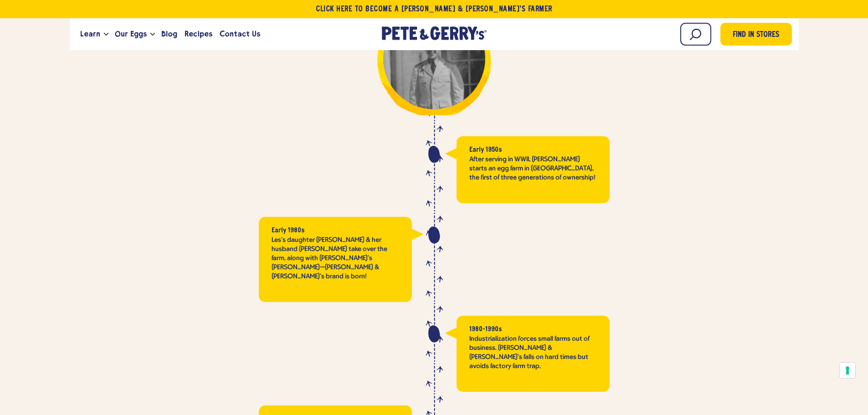  What do you see at coordinates (198, 34) in the screenshot?
I see `span: Recipes` at bounding box center [198, 34].